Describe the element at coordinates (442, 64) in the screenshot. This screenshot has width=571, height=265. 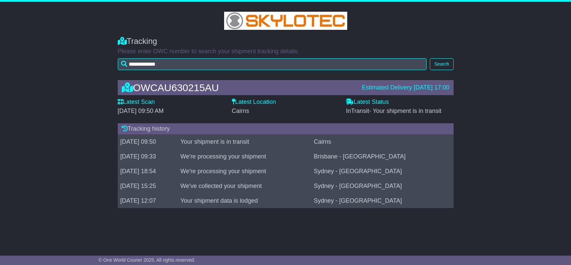
I see `button: Search` at that location.